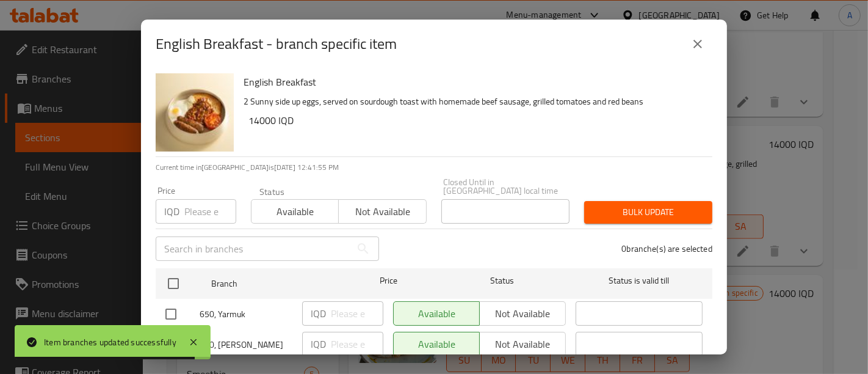  Describe the element at coordinates (503, 280) in the screenshot. I see `span: Status` at that location.